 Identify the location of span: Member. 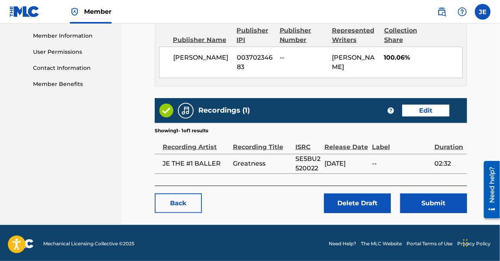
(98, 11).